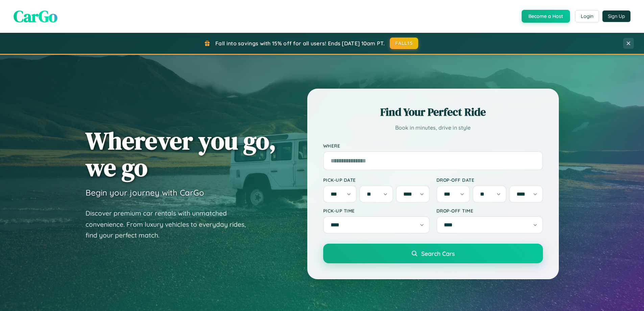 The width and height of the screenshot is (644, 311). I want to click on button: Login, so click(587, 16).